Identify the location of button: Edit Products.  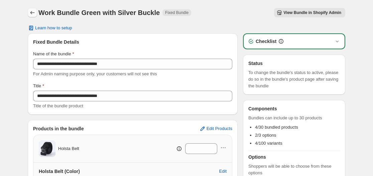
(215, 129).